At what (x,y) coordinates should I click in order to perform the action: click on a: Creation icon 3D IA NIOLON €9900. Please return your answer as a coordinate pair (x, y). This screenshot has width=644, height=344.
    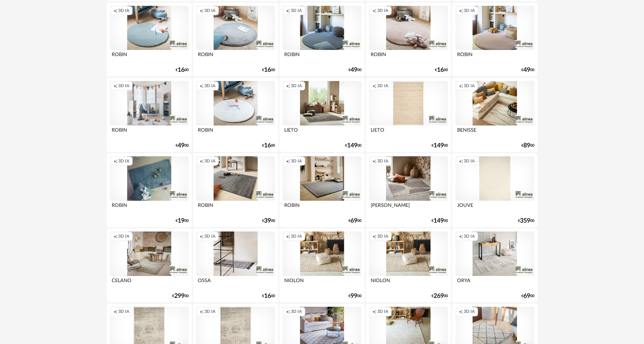
    Looking at the image, I should click on (322, 266).